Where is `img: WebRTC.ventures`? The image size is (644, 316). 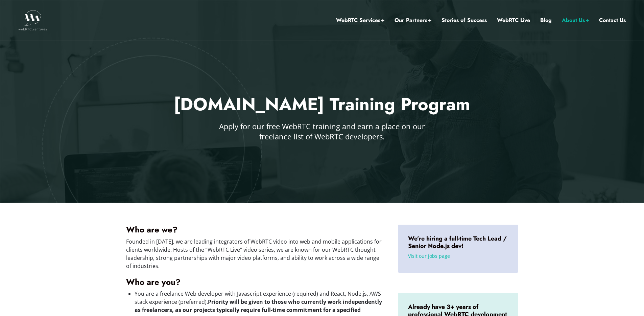
img: WebRTC.ventures is located at coordinates (33, 20).